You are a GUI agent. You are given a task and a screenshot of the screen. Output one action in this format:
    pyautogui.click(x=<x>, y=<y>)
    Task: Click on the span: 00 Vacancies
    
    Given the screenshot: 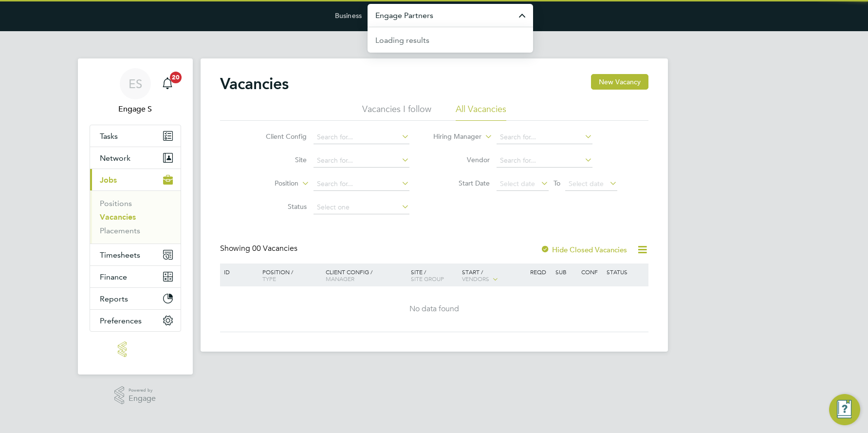 What is the action you would take?
    pyautogui.click(x=274, y=248)
    